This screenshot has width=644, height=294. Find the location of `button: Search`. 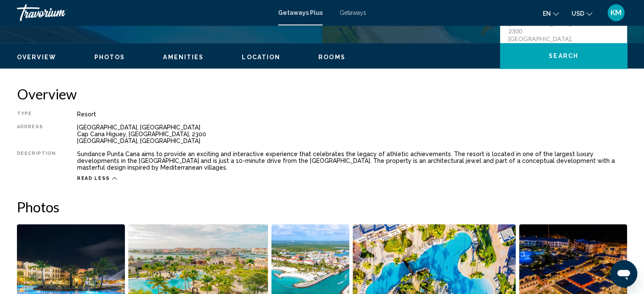

button: Search is located at coordinates (563, 56).